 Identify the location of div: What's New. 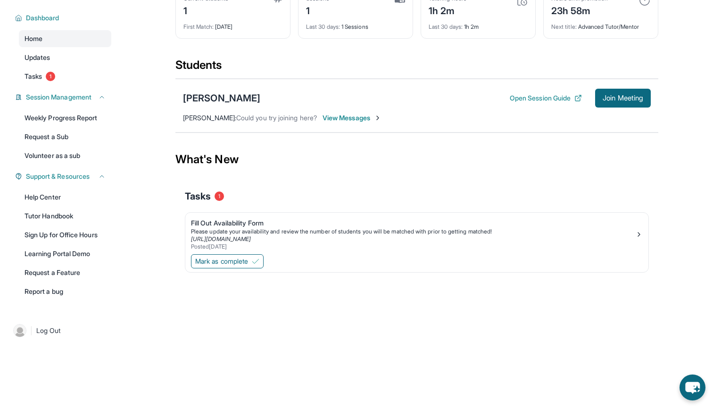
(417, 159).